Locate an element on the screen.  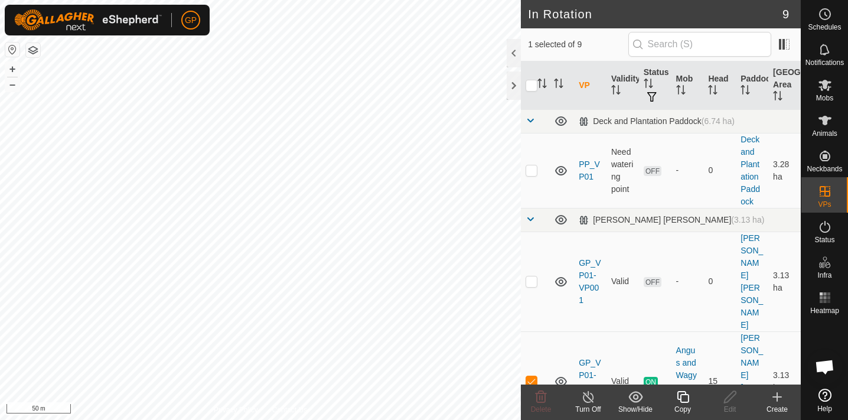
th: Validity is located at coordinates (622, 86).